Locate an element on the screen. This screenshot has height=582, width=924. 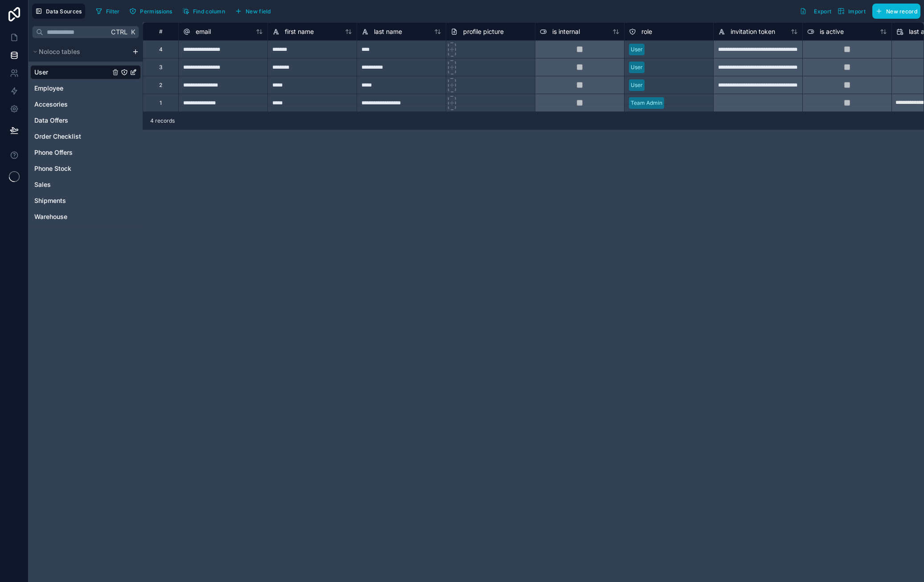
button: Export is located at coordinates (815, 11).